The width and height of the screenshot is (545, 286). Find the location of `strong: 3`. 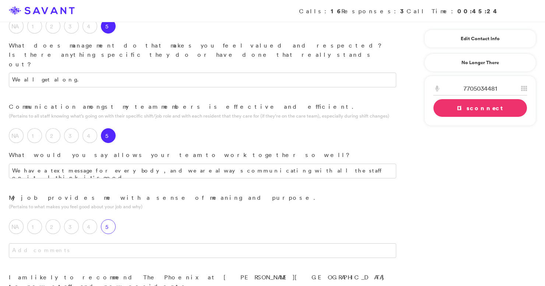

strong: 3 is located at coordinates (403, 11).